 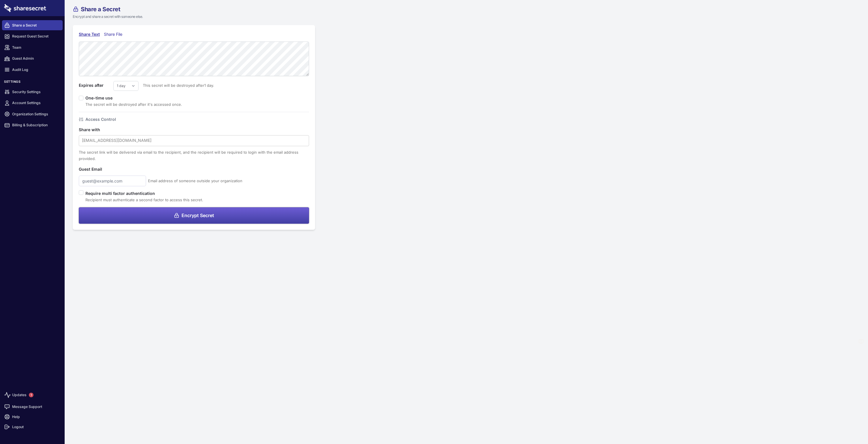 What do you see at coordinates (96, 169) in the screenshot?
I see `label: Guest Email` at bounding box center [96, 169].